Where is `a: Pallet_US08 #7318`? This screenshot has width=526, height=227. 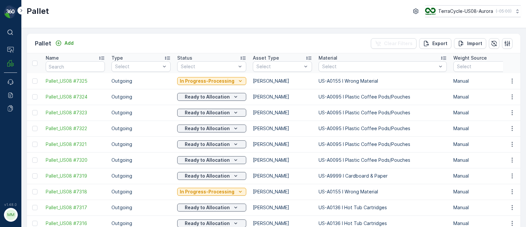
a: Pallet_US08 #7318 is located at coordinates (75, 191).